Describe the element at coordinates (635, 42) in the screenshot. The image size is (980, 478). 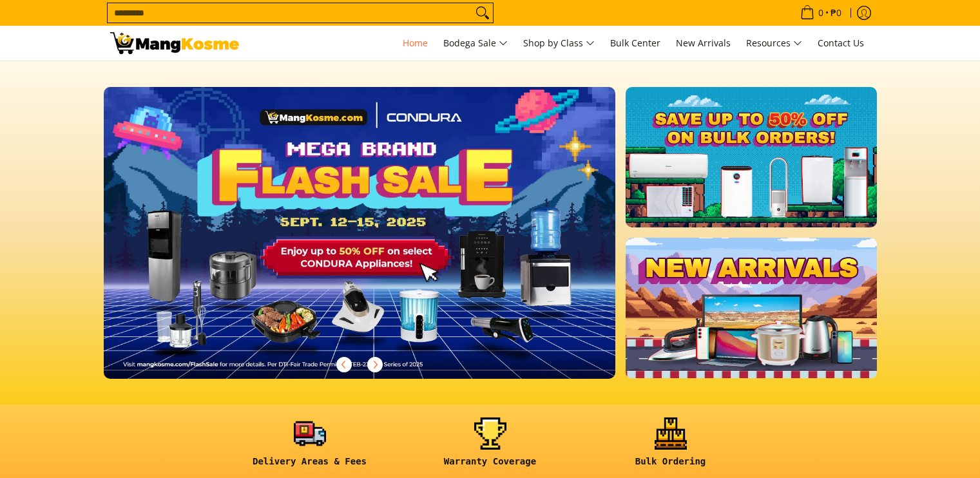
I see `span: Bulk Center` at that location.